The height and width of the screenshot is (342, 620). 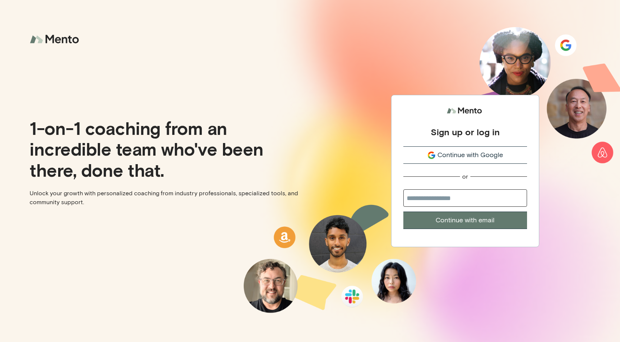 What do you see at coordinates (470, 155) in the screenshot?
I see `span: Continue with Google` at bounding box center [470, 155].